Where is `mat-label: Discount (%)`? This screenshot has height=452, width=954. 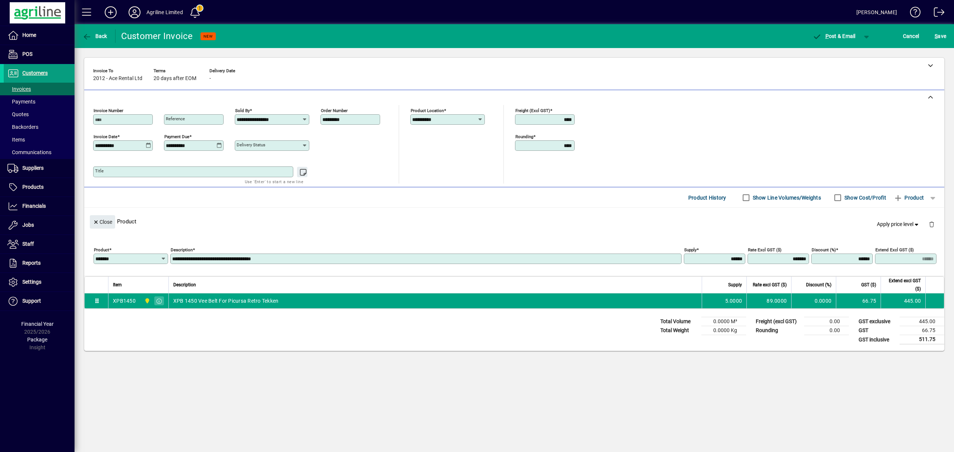
mat-label: Discount (%) is located at coordinates (823, 250).